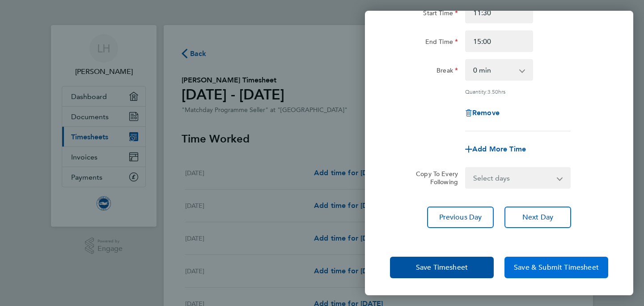 This screenshot has height=306, width=644. What do you see at coordinates (442, 43) in the screenshot?
I see `label: End Time` at bounding box center [442, 43].